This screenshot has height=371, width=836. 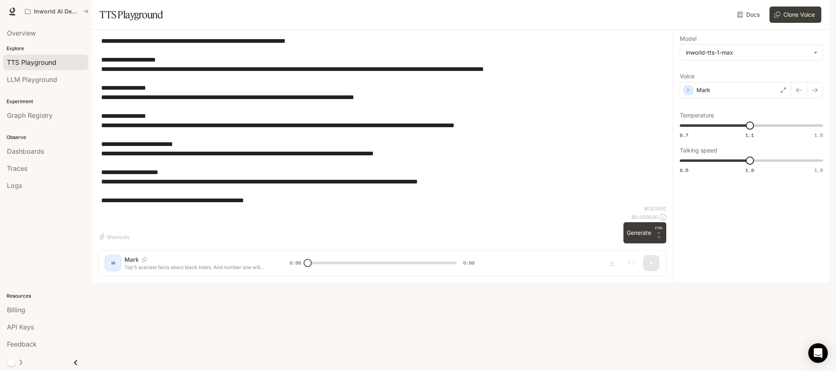 I want to click on button: GenerateCTRL +⏎, so click(x=645, y=233).